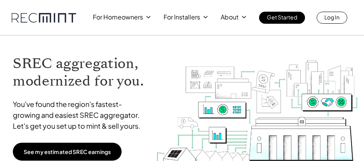 The height and width of the screenshot is (161, 364). I want to click on a: See my estimated SREC earnings, so click(67, 151).